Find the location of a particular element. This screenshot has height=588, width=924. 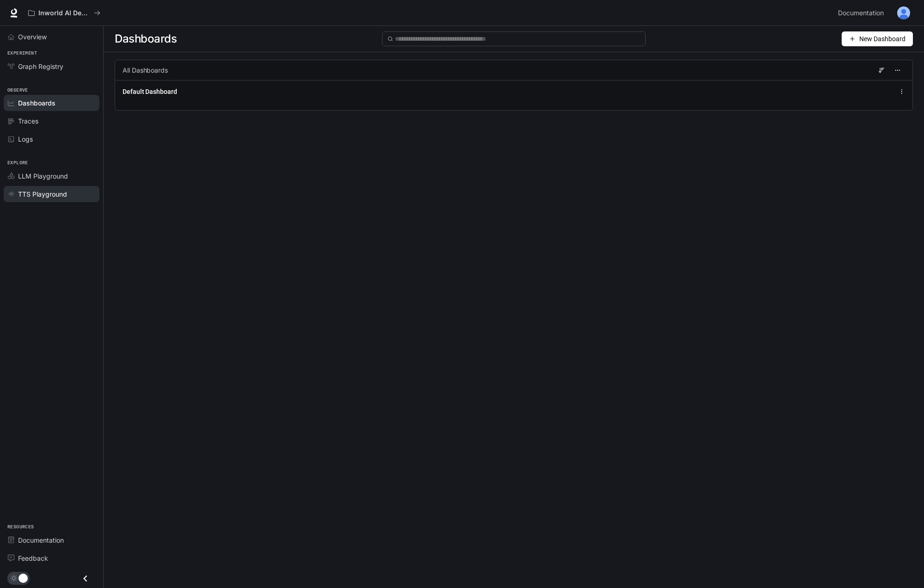

a: Dashboards is located at coordinates (51, 102).